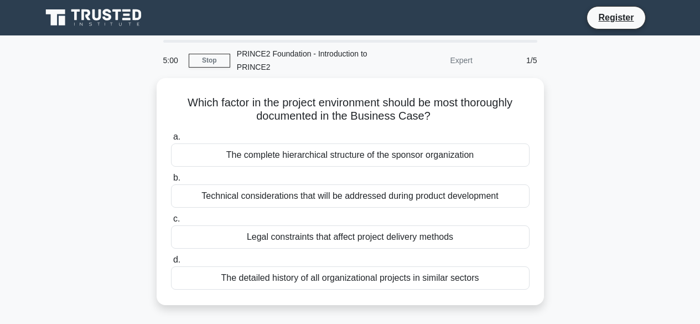 Image resolution: width=700 pixels, height=324 pixels. Describe the element at coordinates (209, 60) in the screenshot. I see `a: Stop` at that location.